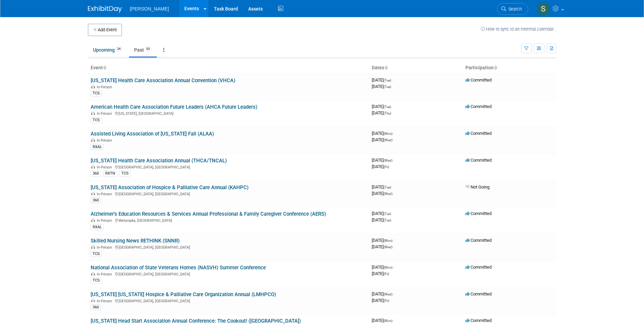 The image size is (644, 324). I want to click on th: Dates, so click(416, 68).